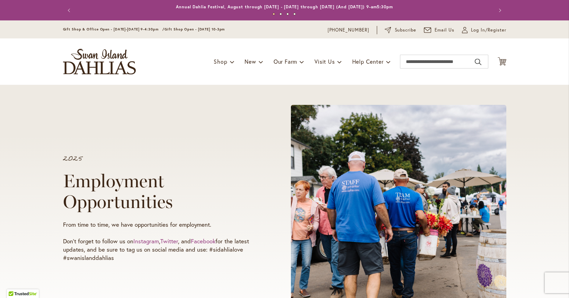 The image size is (569, 298). Describe the element at coordinates (489, 30) in the screenshot. I see `span: Log In/Register` at that location.